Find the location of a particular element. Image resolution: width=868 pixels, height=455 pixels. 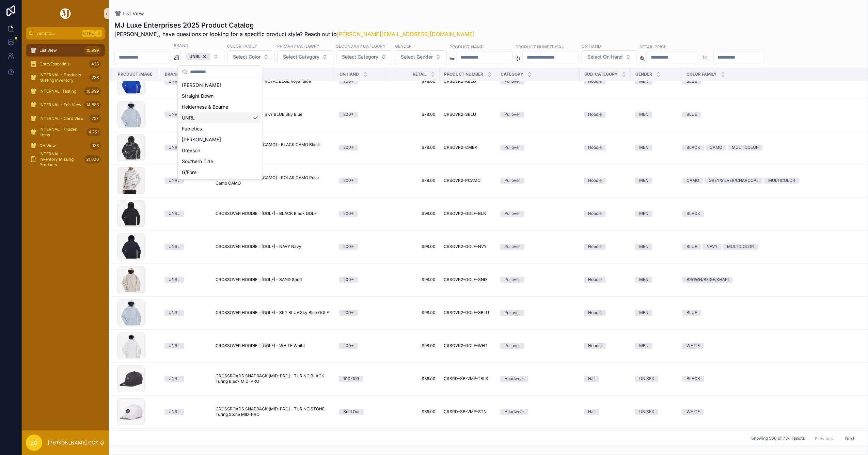

div: Hat is located at coordinates (592, 412).